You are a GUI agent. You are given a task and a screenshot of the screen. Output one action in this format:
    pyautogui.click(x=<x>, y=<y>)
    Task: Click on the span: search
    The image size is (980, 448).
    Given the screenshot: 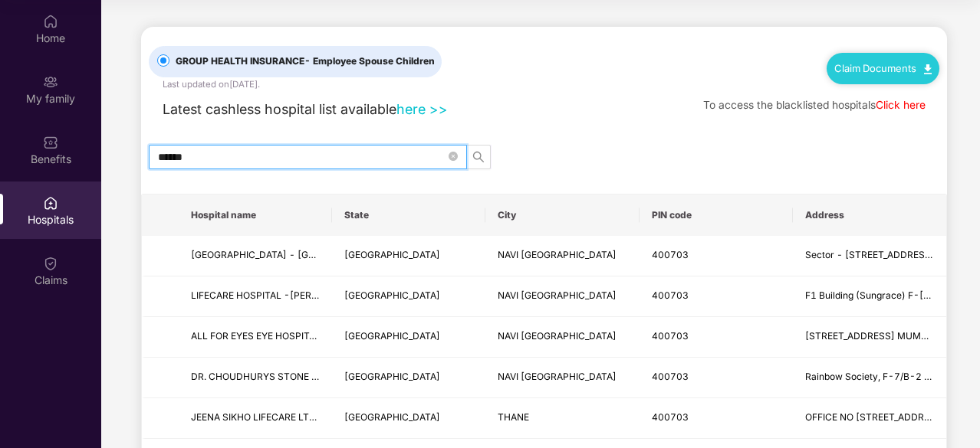 What is the action you would take?
    pyautogui.click(x=478, y=157)
    